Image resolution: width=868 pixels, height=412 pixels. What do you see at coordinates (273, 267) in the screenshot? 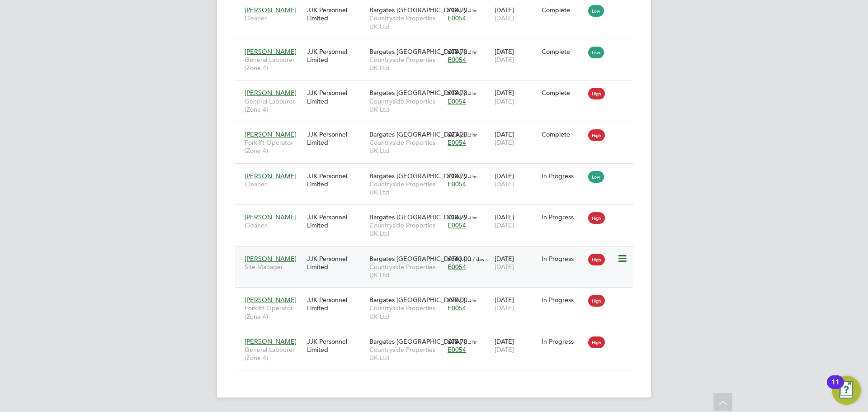
I see `span: Site Manager` at bounding box center [273, 267].